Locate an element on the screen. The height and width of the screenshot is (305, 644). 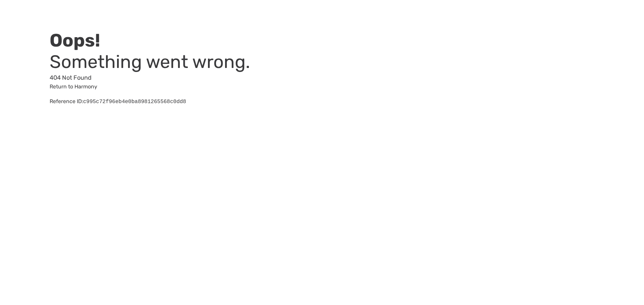
h2: Oops! is located at coordinates (173, 41).